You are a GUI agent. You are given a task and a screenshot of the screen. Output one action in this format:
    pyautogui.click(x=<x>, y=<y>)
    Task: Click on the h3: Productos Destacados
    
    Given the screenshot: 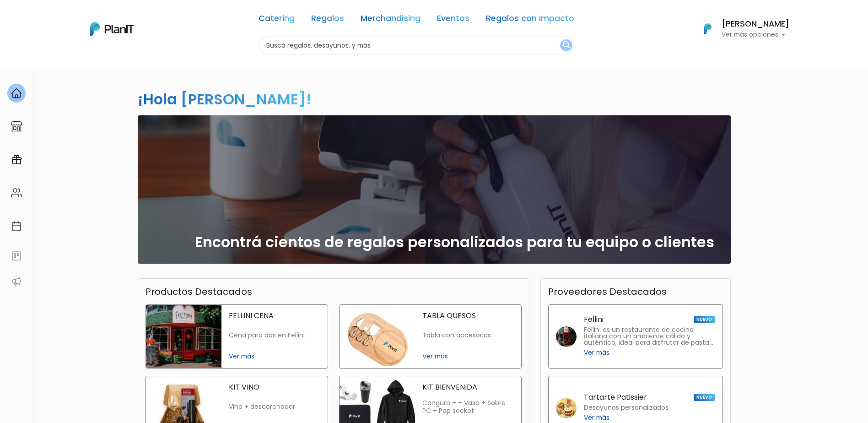 What is the action you would take?
    pyautogui.click(x=199, y=292)
    